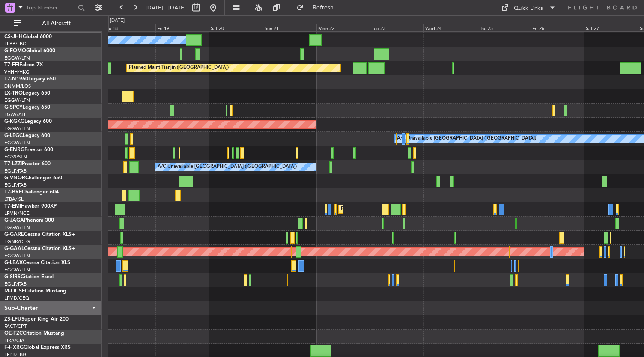 This screenshot has width=644, height=357. I want to click on span: G-GARE, so click(14, 235).